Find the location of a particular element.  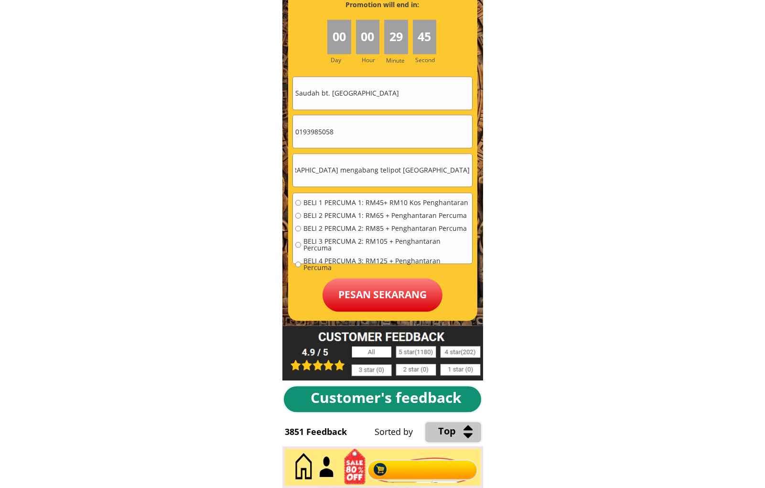

input: Telefon is located at coordinates (382, 131).